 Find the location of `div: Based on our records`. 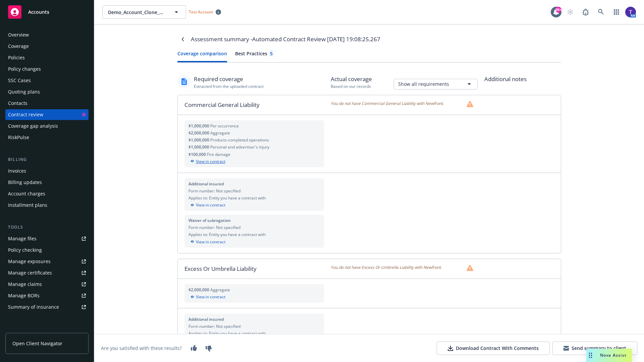

div: Based on our records is located at coordinates (351, 86).